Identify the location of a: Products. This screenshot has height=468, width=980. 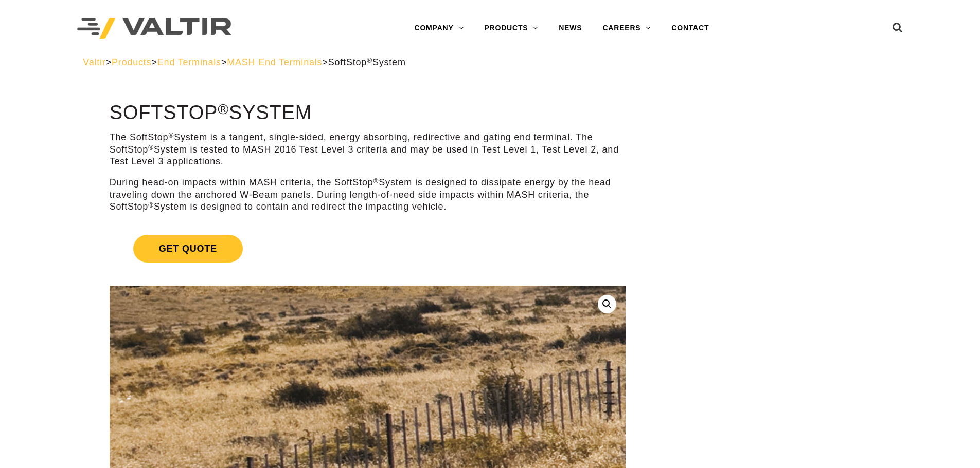
(131, 62).